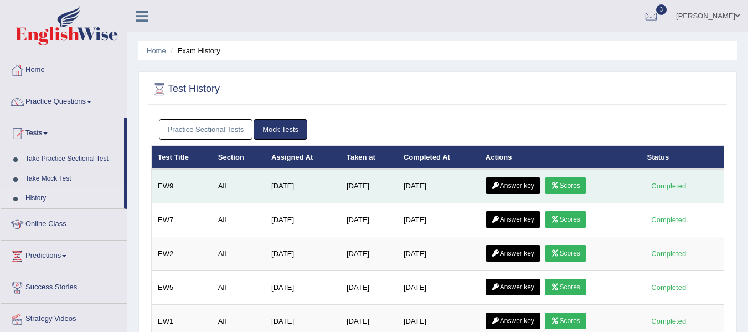  Describe the element at coordinates (369, 157) in the screenshot. I see `th: Taken at` at that location.